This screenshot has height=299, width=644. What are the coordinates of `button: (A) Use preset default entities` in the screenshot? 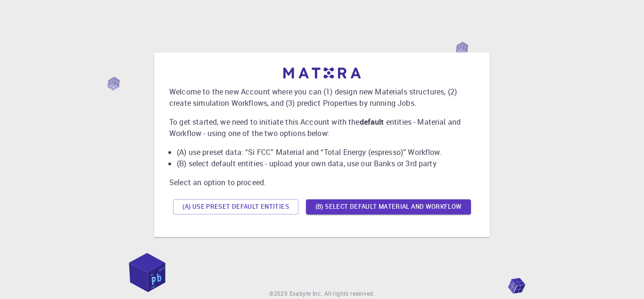 It's located at (236, 207).